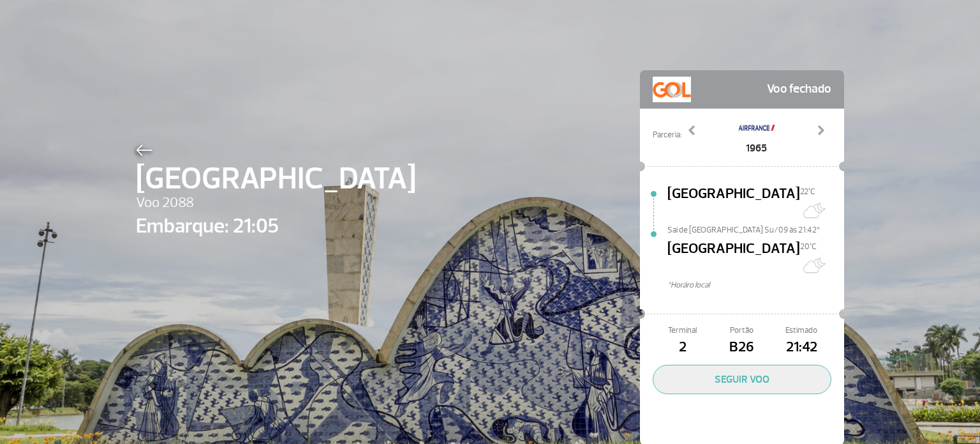 The height and width of the screenshot is (444, 980). I want to click on span: Voo fechado, so click(799, 89).